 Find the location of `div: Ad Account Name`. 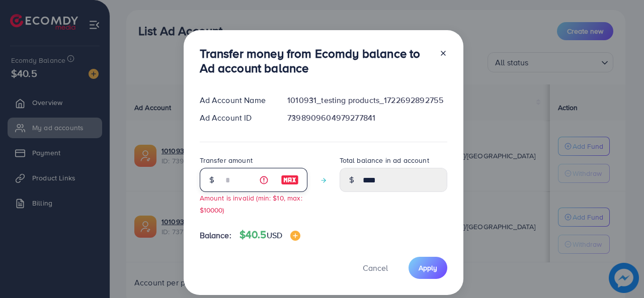

div: Ad Account Name is located at coordinates (236, 100).